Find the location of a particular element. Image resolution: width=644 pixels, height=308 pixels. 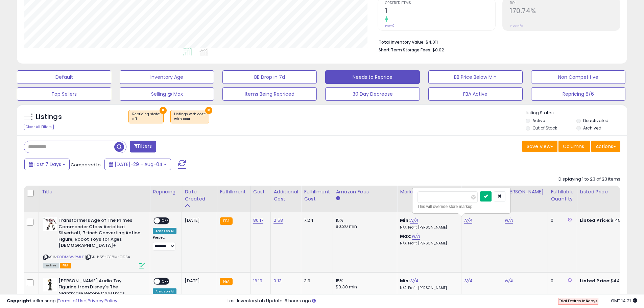

button: 30 Day Decrease is located at coordinates (372, 94).